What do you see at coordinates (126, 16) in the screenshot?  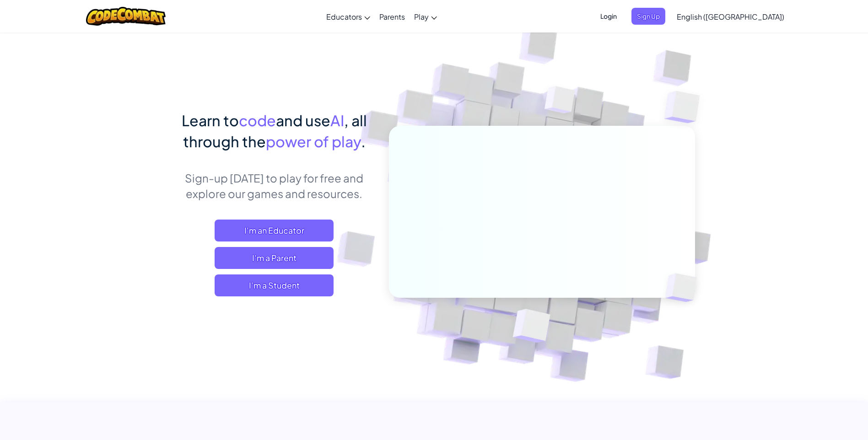 I see `a: CodeCombat logo` at bounding box center [126, 16].